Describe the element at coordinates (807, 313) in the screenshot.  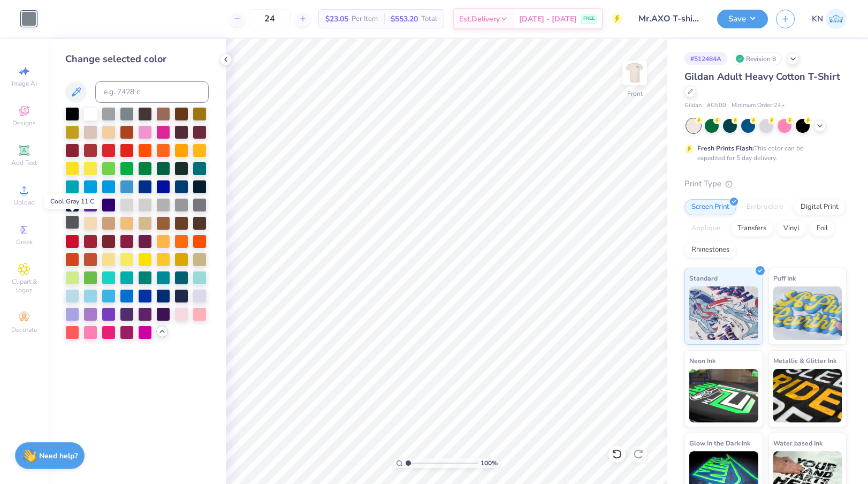
I see `img: Puff Ink` at that location.